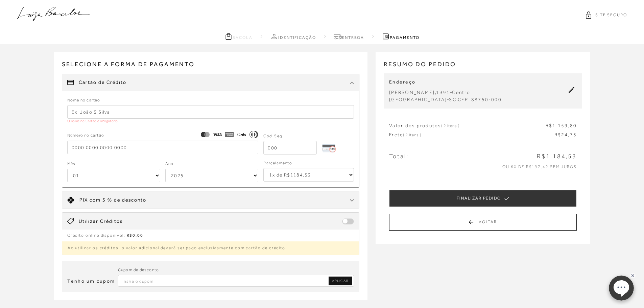  Describe the element at coordinates (340, 281) in the screenshot. I see `span: APLICAR` at that location.